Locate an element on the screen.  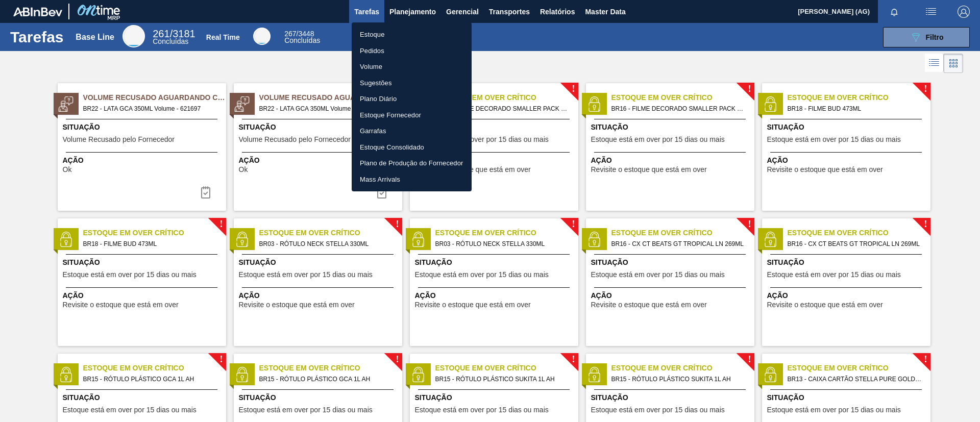
li: Volume is located at coordinates (412, 67).